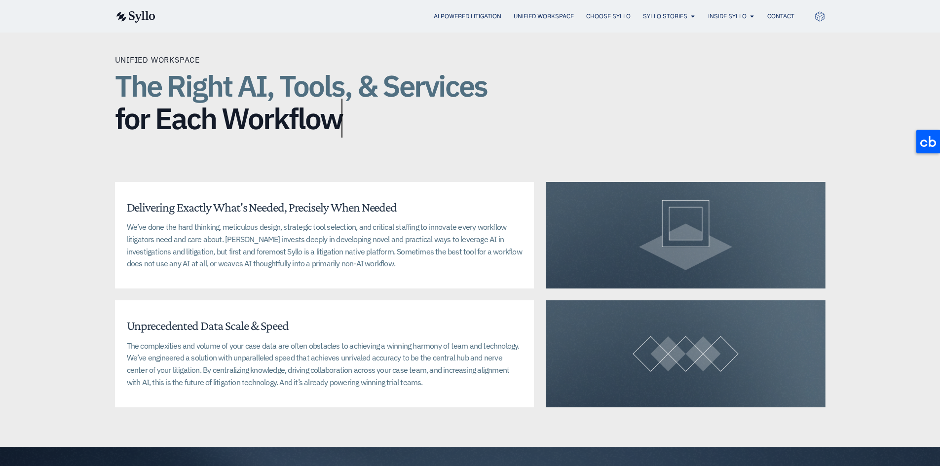 The width and height of the screenshot is (940, 466). What do you see at coordinates (609, 16) in the screenshot?
I see `span: Choose Syllo` at bounding box center [609, 16].